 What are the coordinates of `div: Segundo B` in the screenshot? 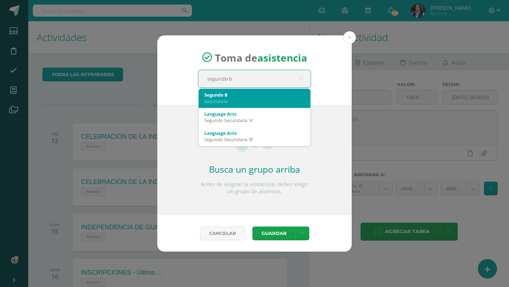 It's located at (255, 95).